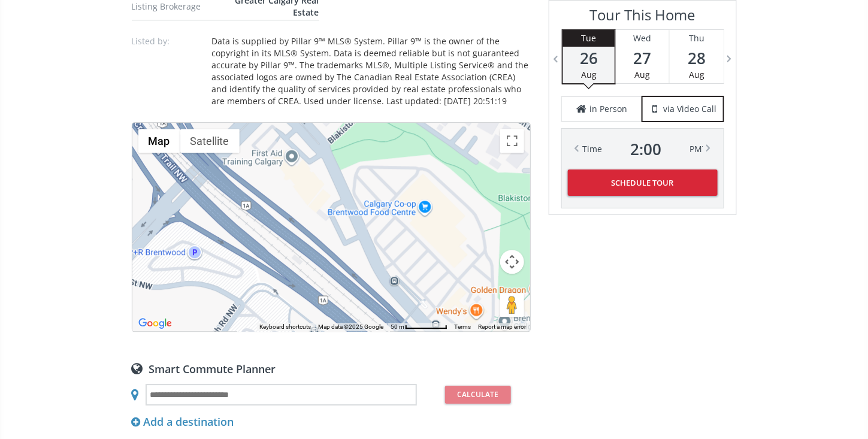  I want to click on h3: Tour This Home, so click(643, 18).